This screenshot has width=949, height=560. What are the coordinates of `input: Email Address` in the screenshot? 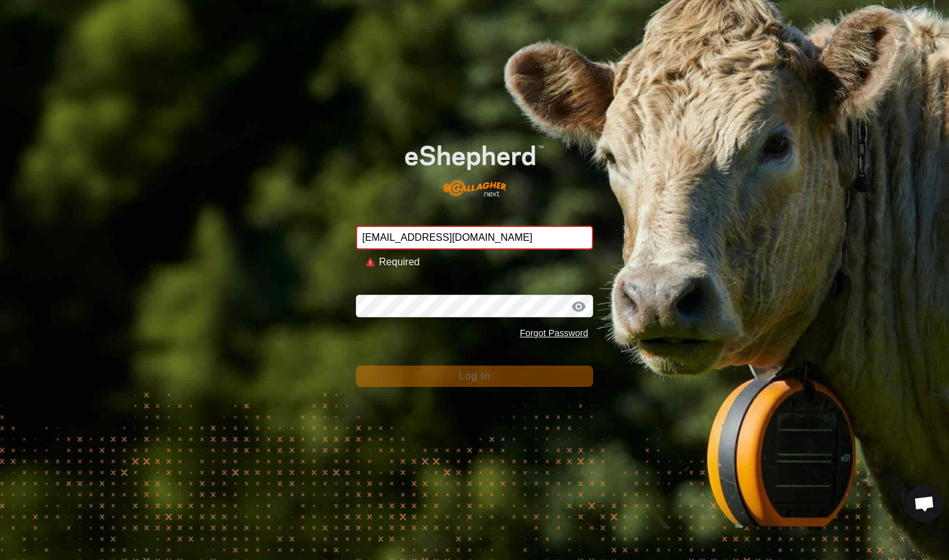 It's located at (475, 237).